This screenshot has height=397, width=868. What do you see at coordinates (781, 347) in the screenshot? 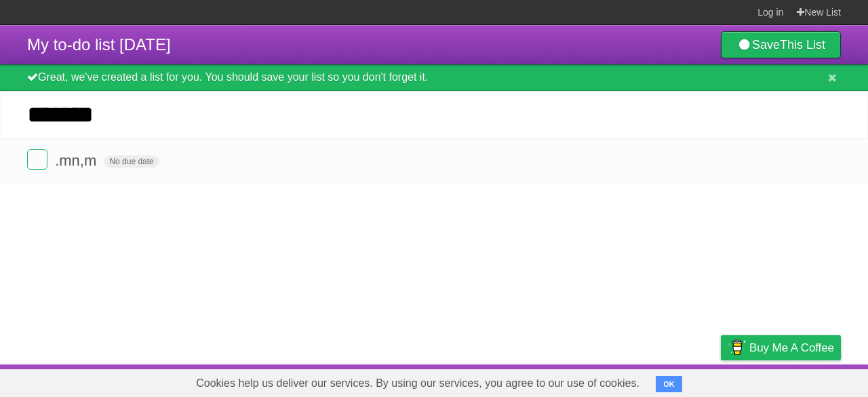
I see `a: Buy me a coffee` at bounding box center [781, 347].